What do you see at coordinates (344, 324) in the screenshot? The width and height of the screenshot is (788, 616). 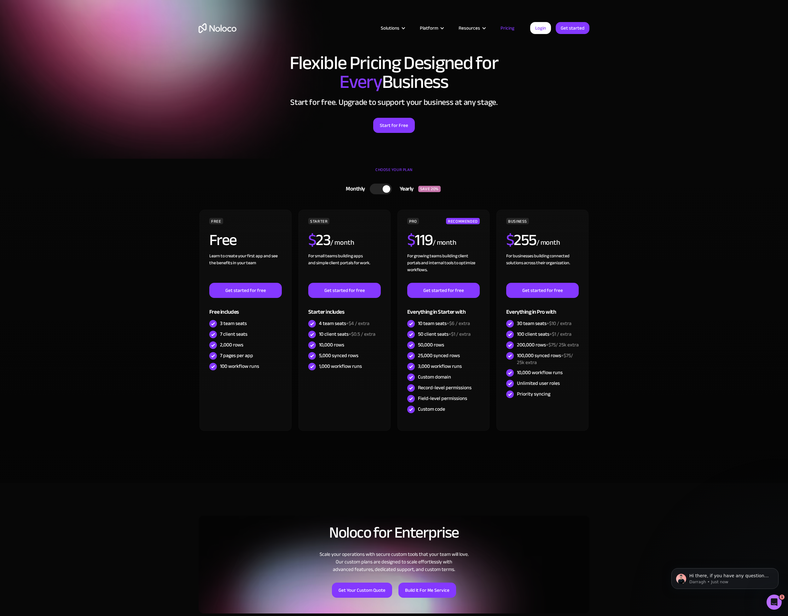 I see `div: 4 team seats` at bounding box center [344, 324].